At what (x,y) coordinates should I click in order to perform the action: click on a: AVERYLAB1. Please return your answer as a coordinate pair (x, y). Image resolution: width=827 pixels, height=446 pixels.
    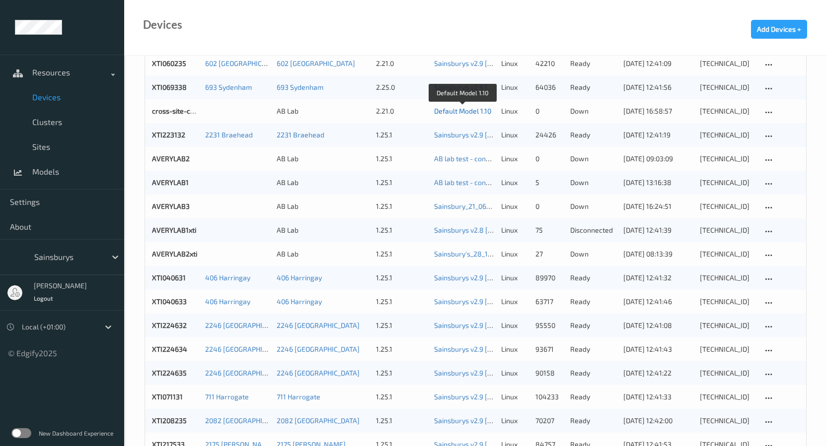
    Looking at the image, I should click on (170, 182).